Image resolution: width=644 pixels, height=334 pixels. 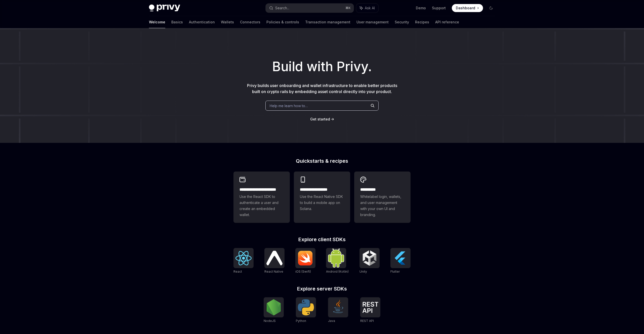 I want to click on a: Dashboard, so click(x=467, y=8).